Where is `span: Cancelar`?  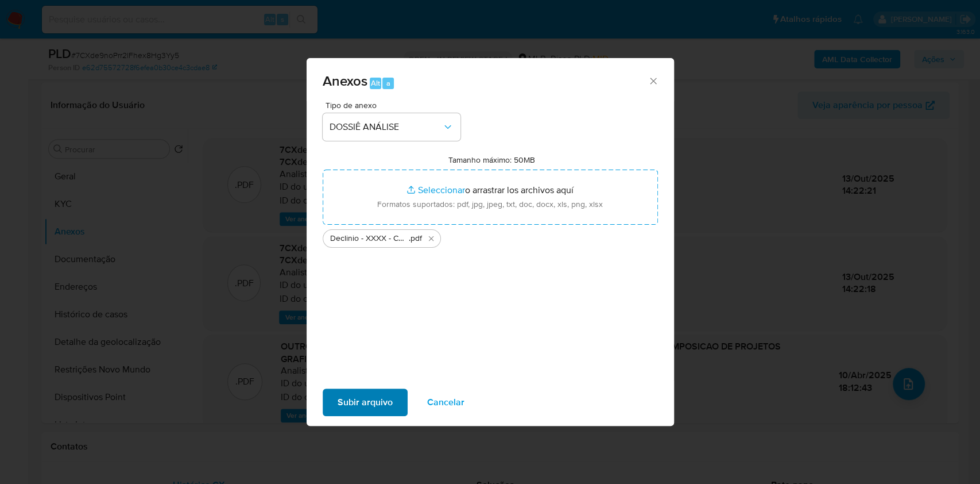 span: Cancelar is located at coordinates (446, 402).